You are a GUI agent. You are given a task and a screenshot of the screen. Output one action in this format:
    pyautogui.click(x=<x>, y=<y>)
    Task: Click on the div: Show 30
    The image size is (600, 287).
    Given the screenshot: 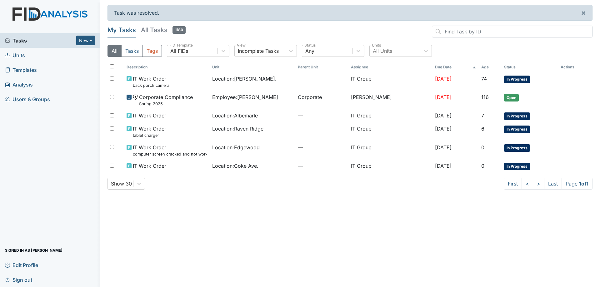 What is the action you would take?
    pyautogui.click(x=121, y=184)
    